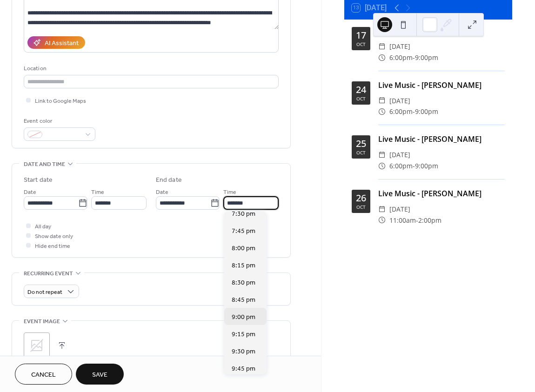  I want to click on span: 8:45 pm, so click(244, 300).